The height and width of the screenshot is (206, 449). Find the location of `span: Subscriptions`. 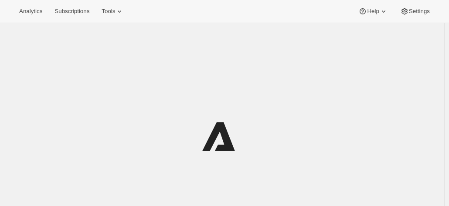

span: Subscriptions is located at coordinates (72, 11).